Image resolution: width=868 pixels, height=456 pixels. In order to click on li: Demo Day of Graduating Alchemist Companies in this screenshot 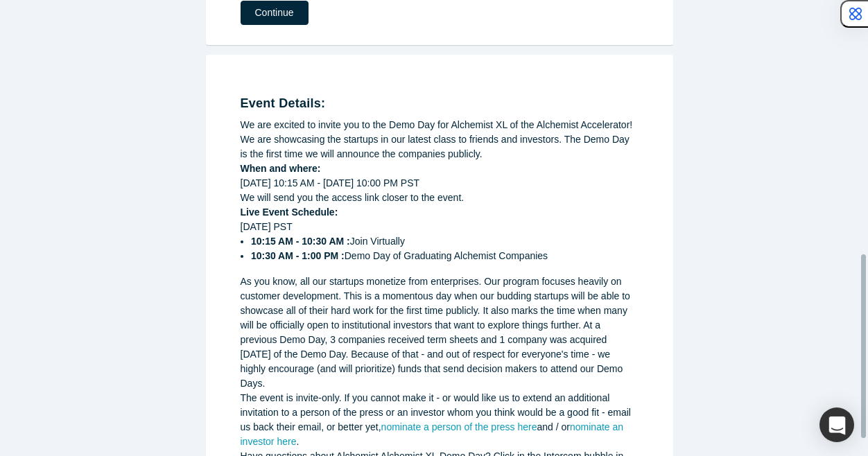, I will do `click(444, 256)`.